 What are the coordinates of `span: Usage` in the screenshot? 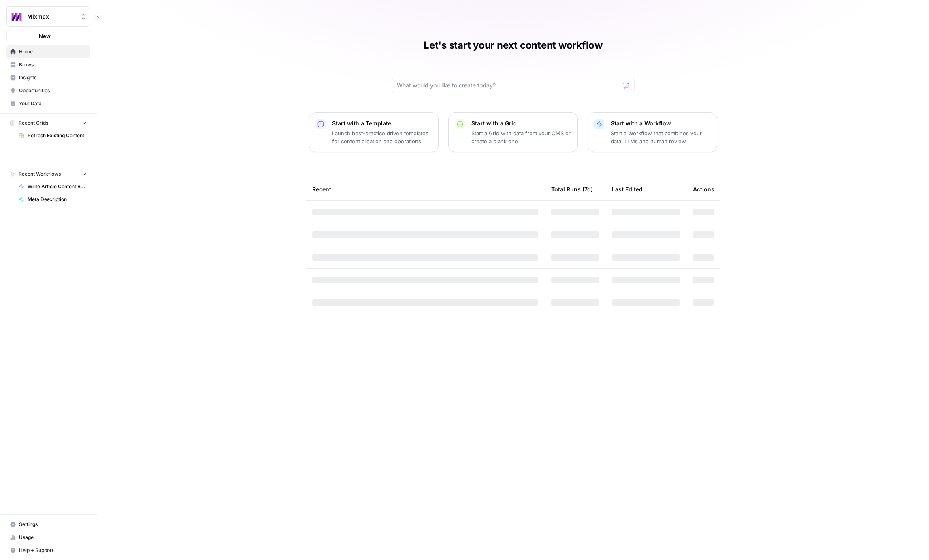 It's located at (53, 538).